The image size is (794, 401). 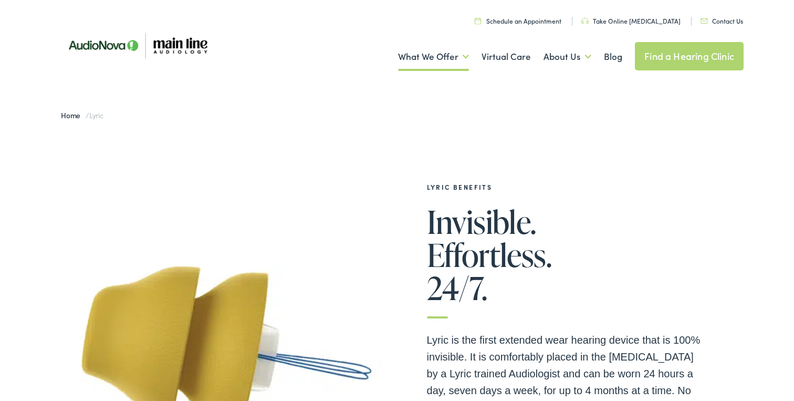 I want to click on span: Invisible., so click(x=481, y=222).